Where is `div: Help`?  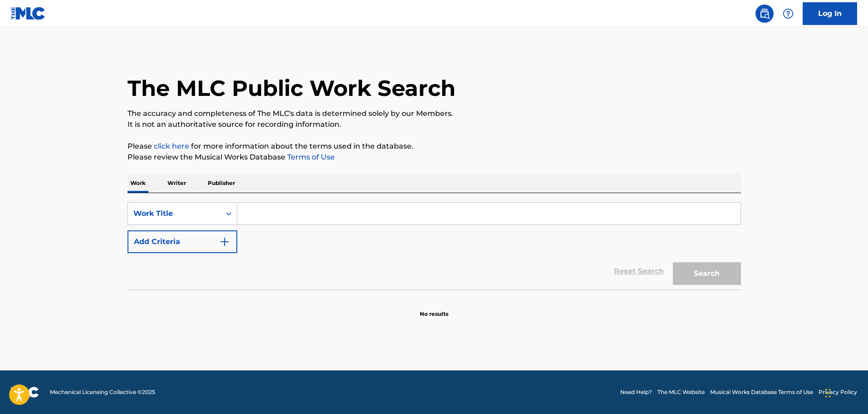 div: Help is located at coordinates (789, 14).